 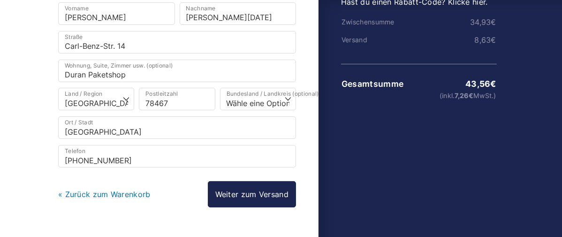 What do you see at coordinates (481, 84) in the screenshot?
I see `bdi: 43,56` at bounding box center [481, 84].